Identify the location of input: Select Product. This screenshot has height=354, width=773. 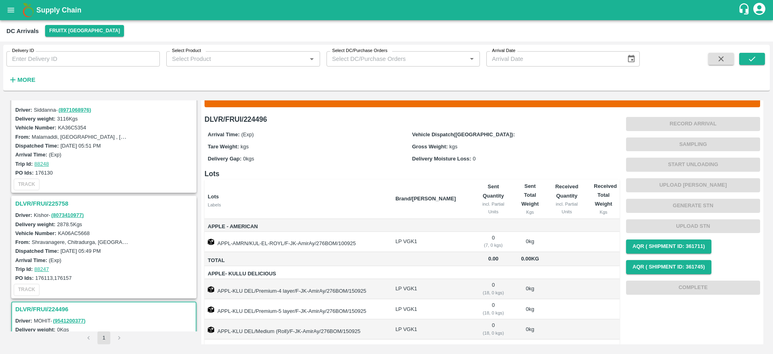
(236, 59).